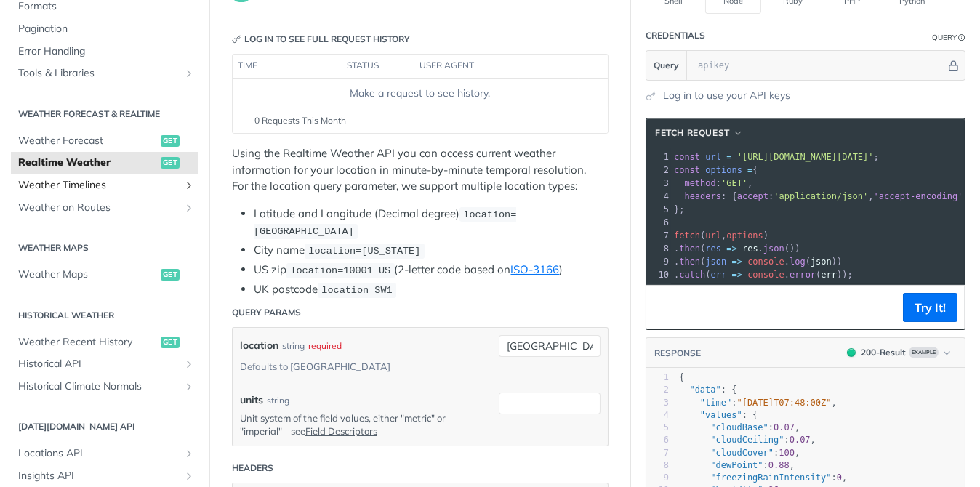 This screenshot has height=487, width=980. I want to click on div: Log in to see full request history, so click(321, 39).